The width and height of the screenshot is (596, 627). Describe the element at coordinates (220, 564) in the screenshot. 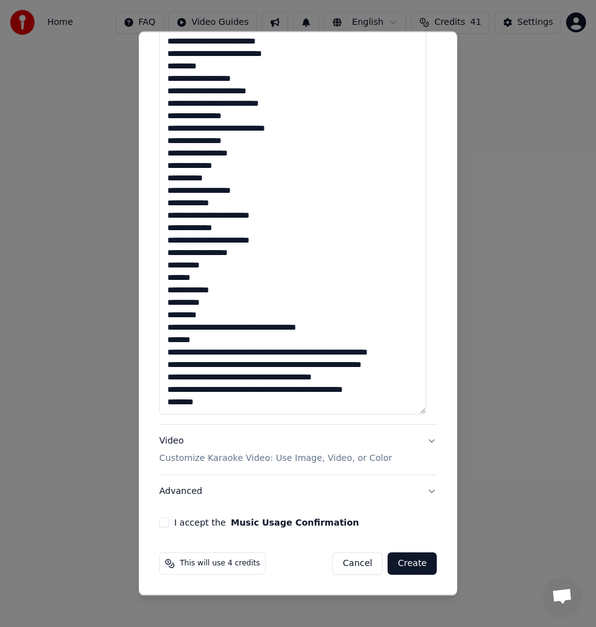

I see `span: This will use 4 credits` at that location.